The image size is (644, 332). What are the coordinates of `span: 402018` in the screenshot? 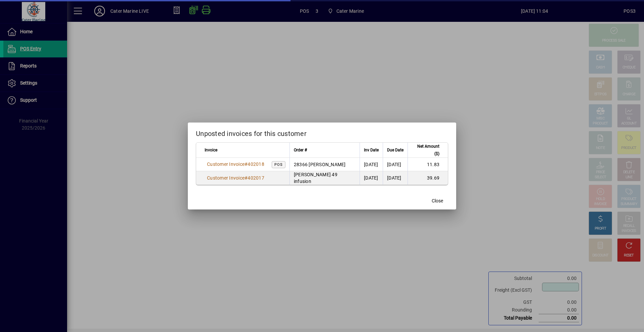 It's located at (256, 164).